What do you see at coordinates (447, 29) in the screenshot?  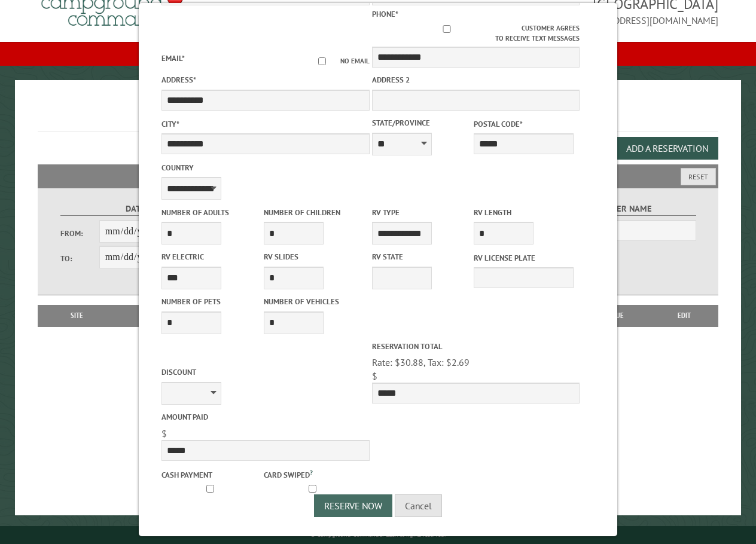 I see `input: Customer agrees to receive text messages` at bounding box center [447, 29].